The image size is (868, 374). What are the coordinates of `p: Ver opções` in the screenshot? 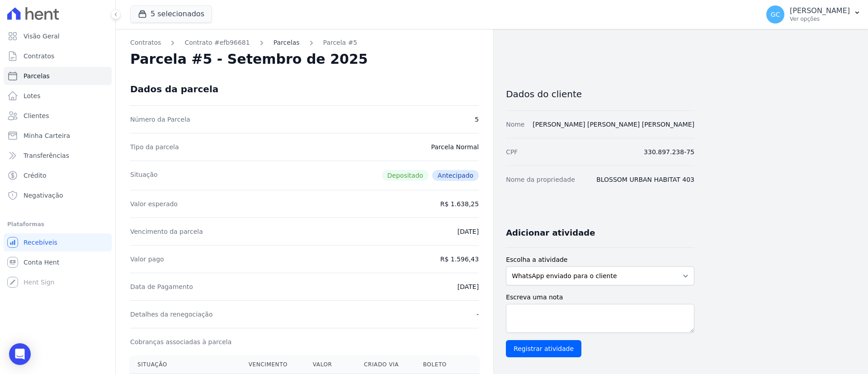 It's located at (820, 19).